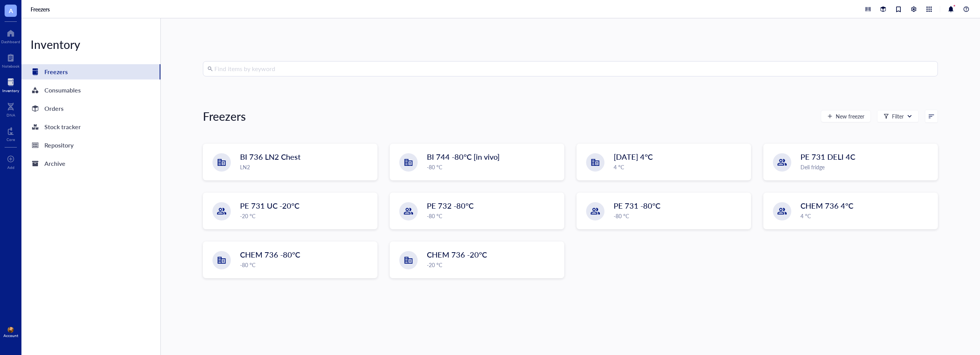 The width and height of the screenshot is (980, 355). What do you see at coordinates (11, 168) in the screenshot?
I see `div: Add` at bounding box center [11, 168].